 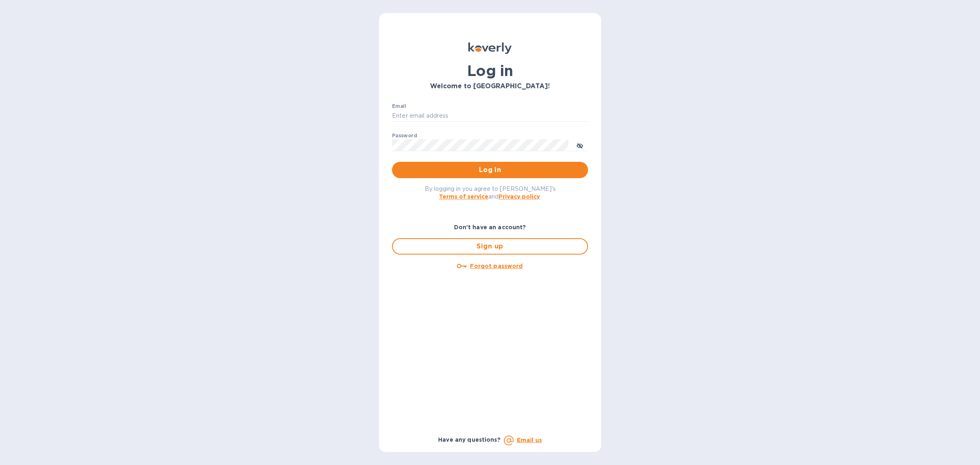 What do you see at coordinates (490, 246) in the screenshot?
I see `button: Sign up` at bounding box center [490, 246].